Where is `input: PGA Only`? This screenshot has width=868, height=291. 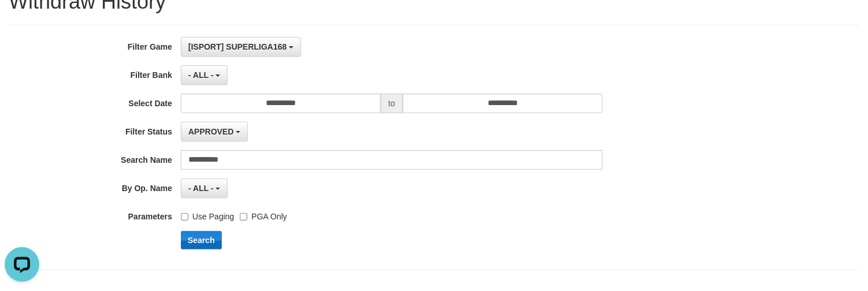 input: PGA Only is located at coordinates (244, 217).